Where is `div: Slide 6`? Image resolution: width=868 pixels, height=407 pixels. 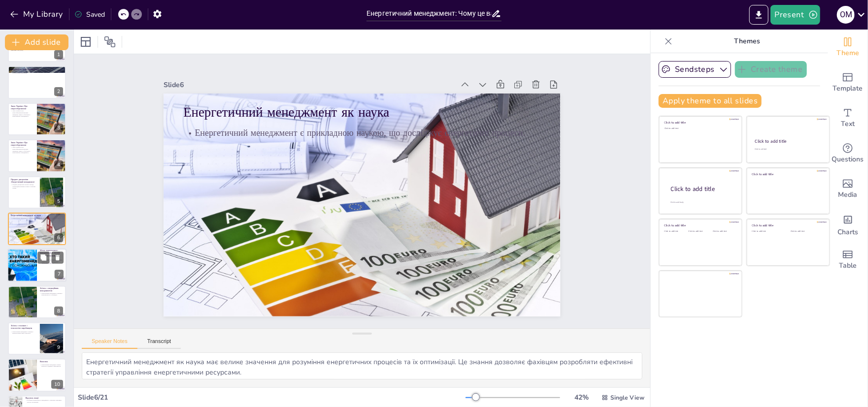
div: Slide 6 is located at coordinates (320, 79).